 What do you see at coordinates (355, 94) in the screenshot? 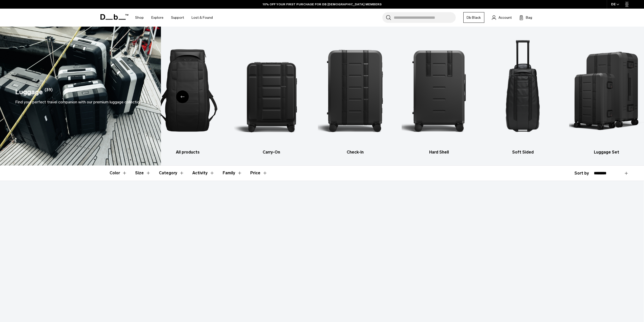
I see `a: Db Check-In` at bounding box center [355, 94].